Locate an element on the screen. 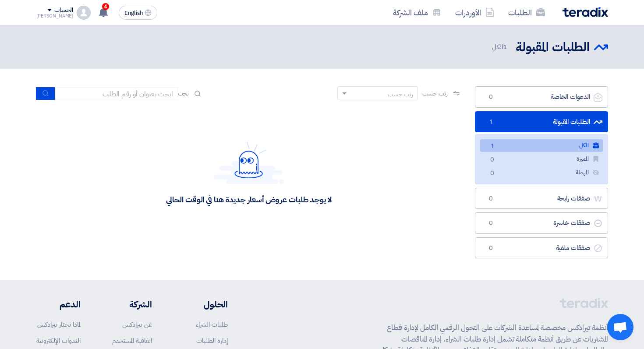 The width and height of the screenshot is (644, 349). li: الحلول is located at coordinates (203, 304).